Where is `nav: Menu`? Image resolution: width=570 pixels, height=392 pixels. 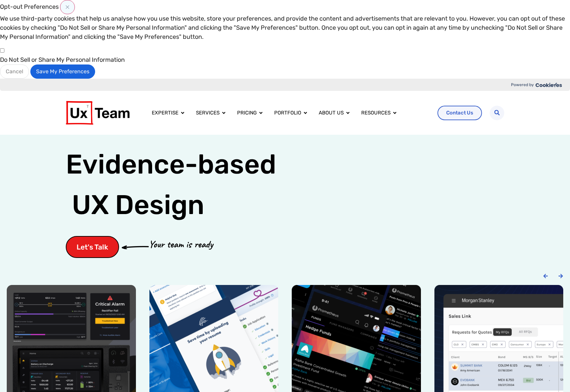
nav: Menu is located at coordinates (290, 113).